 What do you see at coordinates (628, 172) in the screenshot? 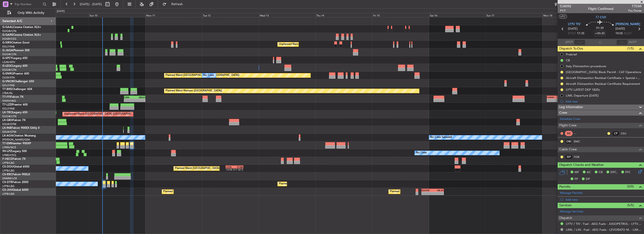
I see `span: FFC` at bounding box center [628, 172].